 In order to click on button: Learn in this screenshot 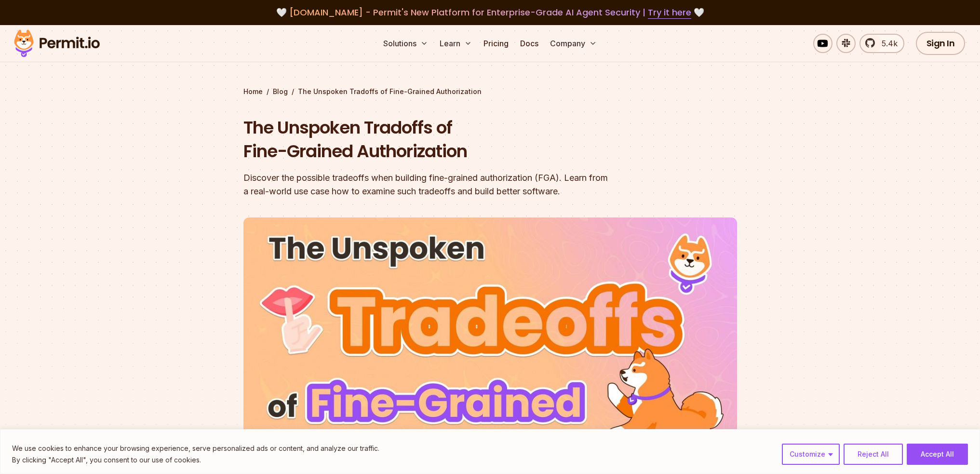, I will do `click(455, 43)`.